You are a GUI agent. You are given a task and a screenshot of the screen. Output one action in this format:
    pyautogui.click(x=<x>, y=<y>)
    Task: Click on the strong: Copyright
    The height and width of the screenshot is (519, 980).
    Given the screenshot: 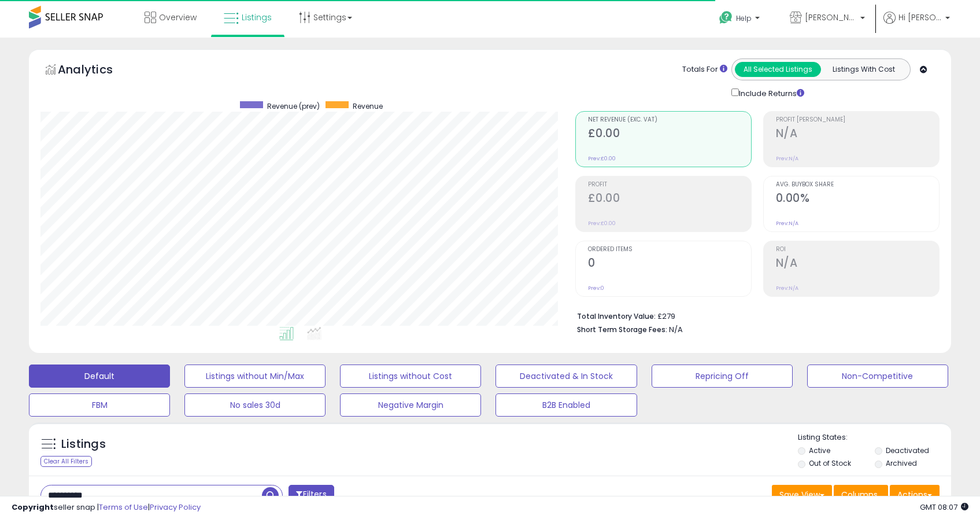 What is the action you would take?
    pyautogui.click(x=32, y=507)
    